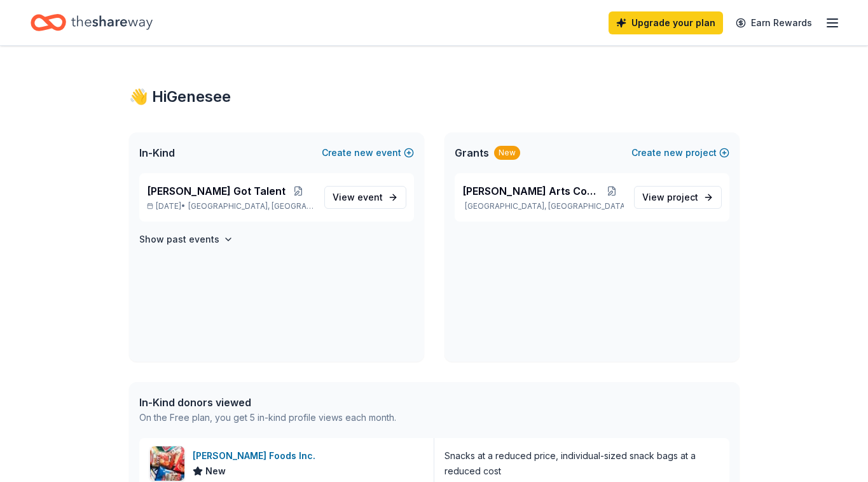 This screenshot has width=868, height=482. I want to click on span: Grants, so click(472, 153).